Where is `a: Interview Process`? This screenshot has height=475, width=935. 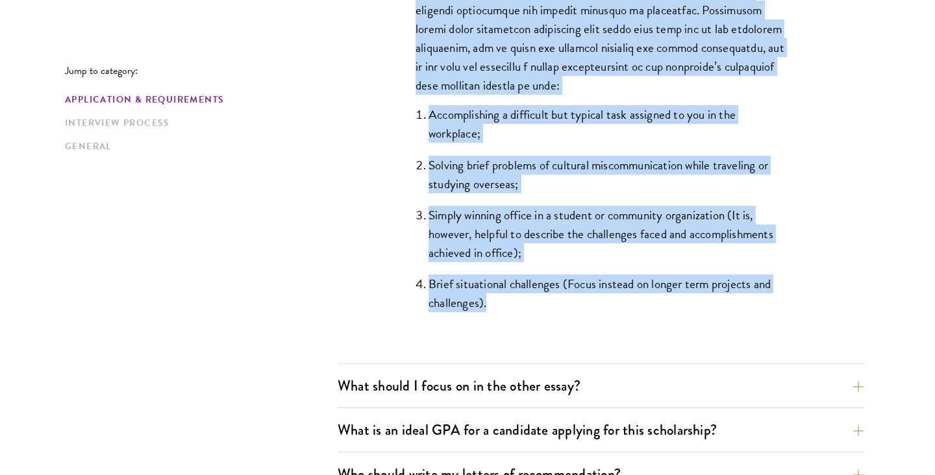 a: Interview Process is located at coordinates (197, 123).